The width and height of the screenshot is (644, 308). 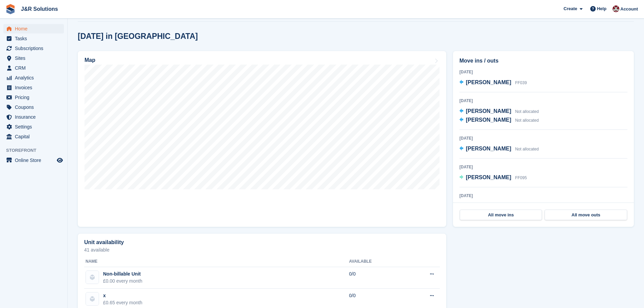 What do you see at coordinates (60, 161) in the screenshot?
I see `a: Preview store` at bounding box center [60, 161].